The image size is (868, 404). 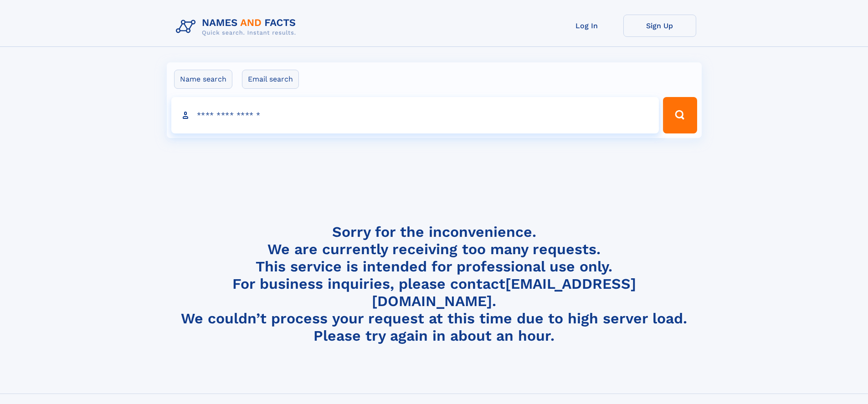 I want to click on img: Logo Names and Facts, so click(x=238, y=27).